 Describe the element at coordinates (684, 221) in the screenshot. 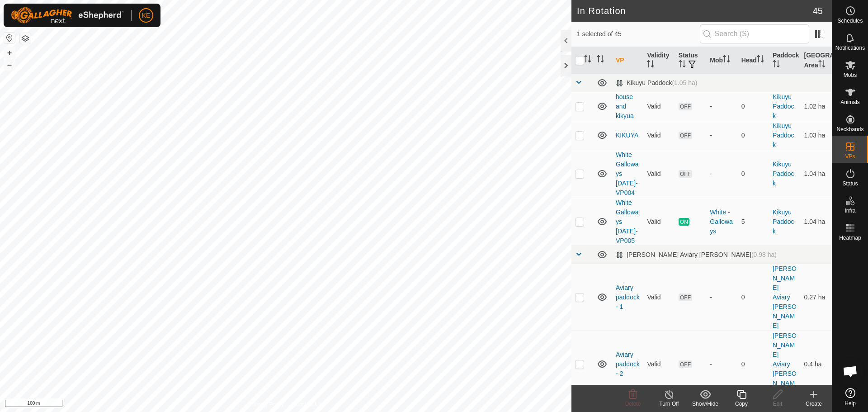

I see `span: ON` at that location.